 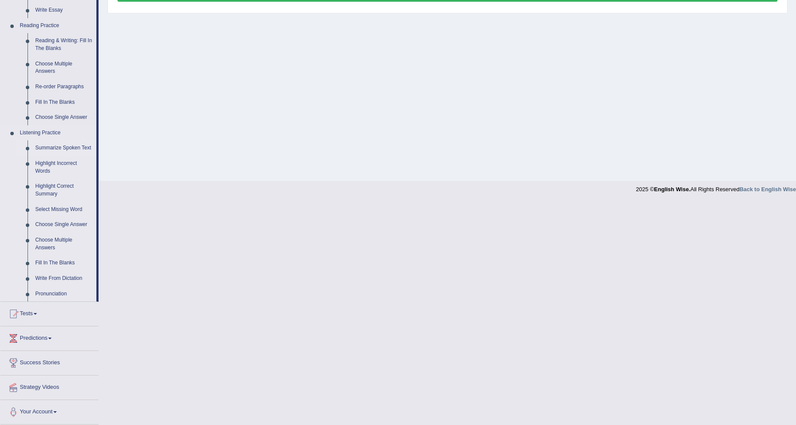 I want to click on a: Reading & Writing: Fill In The Blanks, so click(x=64, y=44).